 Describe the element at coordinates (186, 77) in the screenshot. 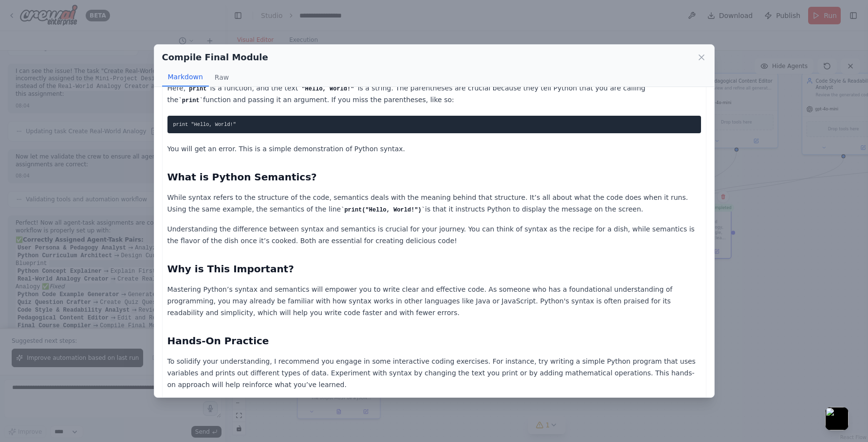

I see `button: Markdown` at that location.